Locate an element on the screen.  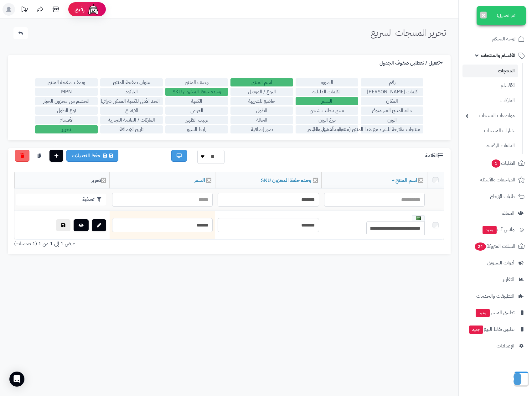
a: اسم المنتج is located at coordinates (404, 180).